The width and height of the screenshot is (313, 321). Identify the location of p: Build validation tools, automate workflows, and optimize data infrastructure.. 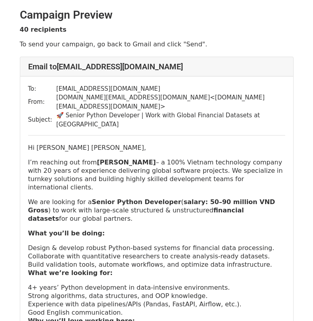
(157, 265).